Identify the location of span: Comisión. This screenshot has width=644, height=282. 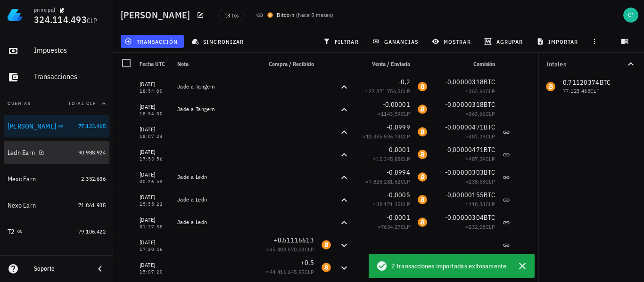
(484, 64).